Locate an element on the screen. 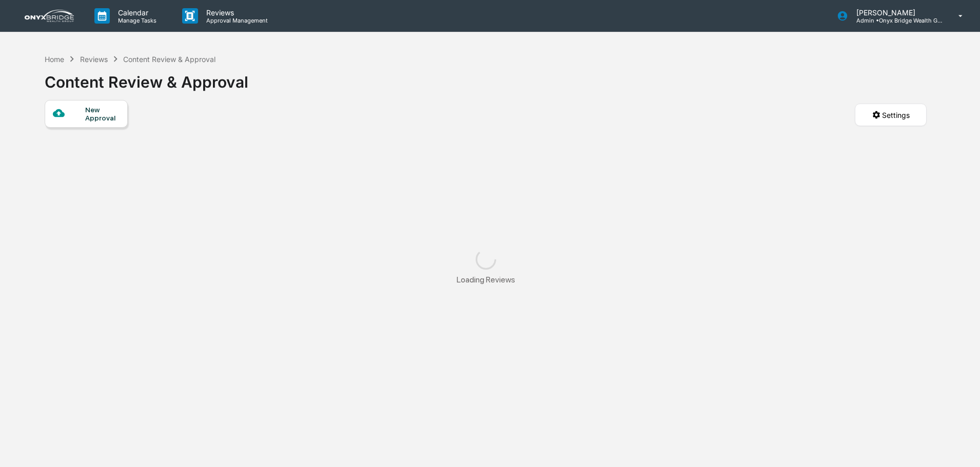  div: Reviews is located at coordinates (94, 59).